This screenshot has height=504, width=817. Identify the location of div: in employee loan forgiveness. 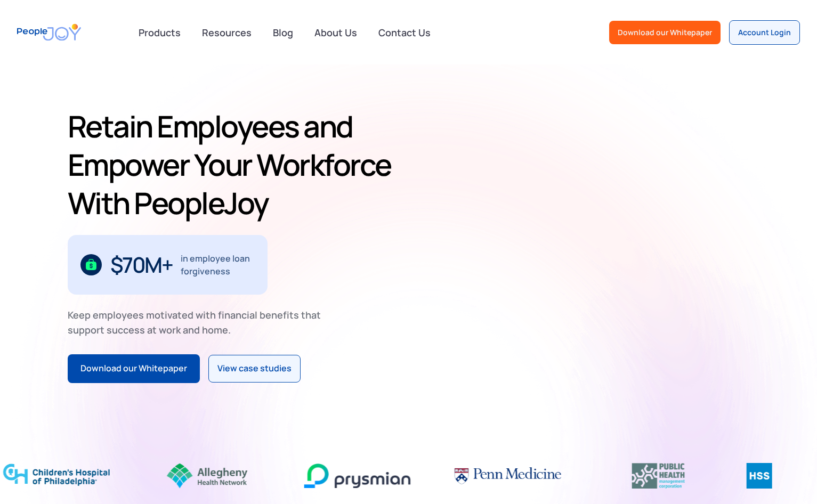
(217, 265).